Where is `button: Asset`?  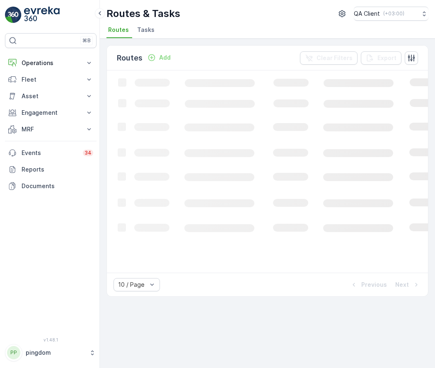
button: Asset is located at coordinates (51, 96).